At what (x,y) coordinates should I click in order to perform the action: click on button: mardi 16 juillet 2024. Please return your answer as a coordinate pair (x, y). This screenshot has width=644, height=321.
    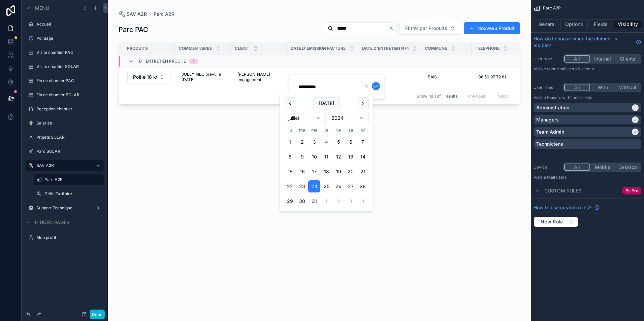
    Looking at the image, I should click on (302, 172).